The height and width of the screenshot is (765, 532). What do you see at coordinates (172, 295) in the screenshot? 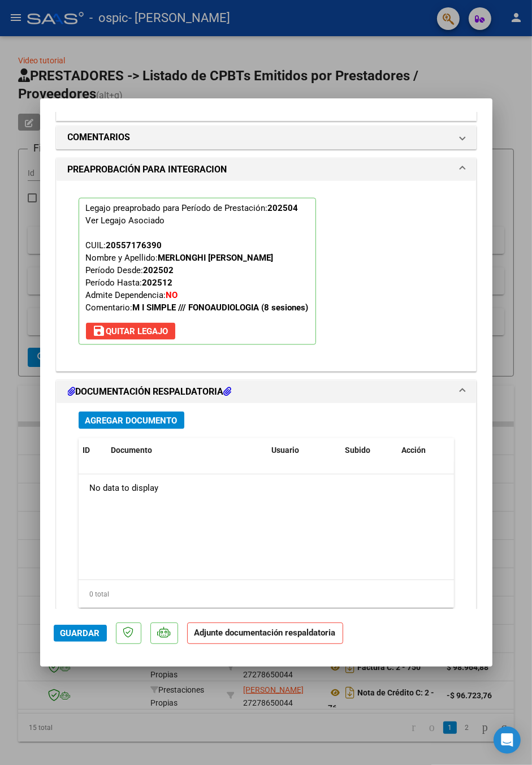
I see `strong: NO` at bounding box center [172, 295].